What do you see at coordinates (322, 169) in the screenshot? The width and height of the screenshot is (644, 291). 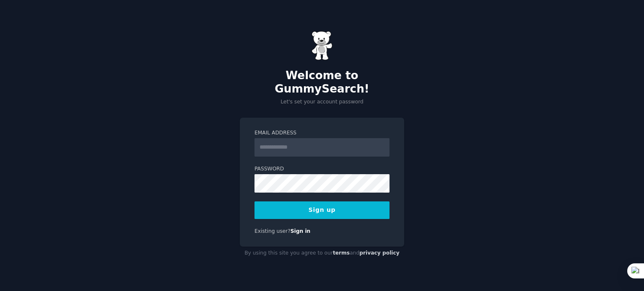 I see `label: Password` at bounding box center [322, 169].